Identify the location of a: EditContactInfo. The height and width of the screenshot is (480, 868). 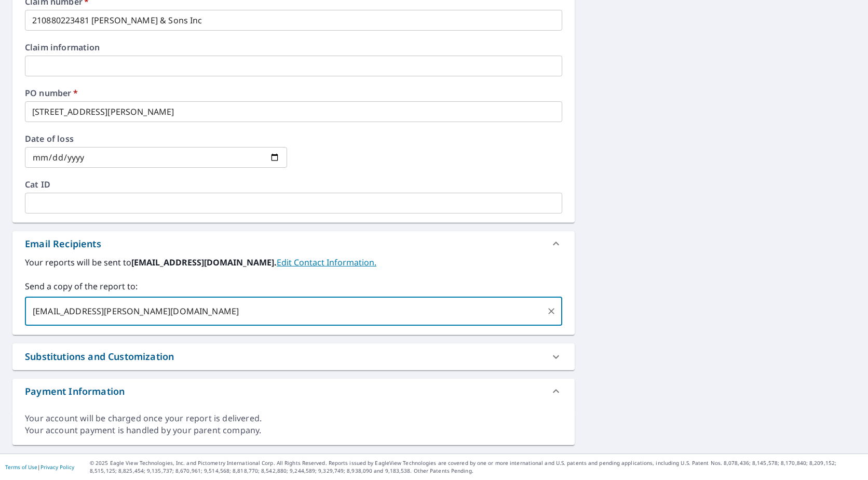
(327, 262).